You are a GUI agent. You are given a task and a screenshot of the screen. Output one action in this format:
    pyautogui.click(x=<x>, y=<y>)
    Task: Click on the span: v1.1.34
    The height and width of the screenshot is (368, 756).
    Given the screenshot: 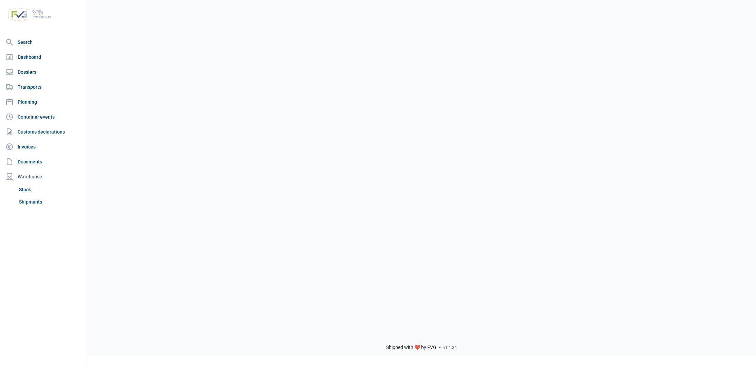 What is the action you would take?
    pyautogui.click(x=450, y=347)
    